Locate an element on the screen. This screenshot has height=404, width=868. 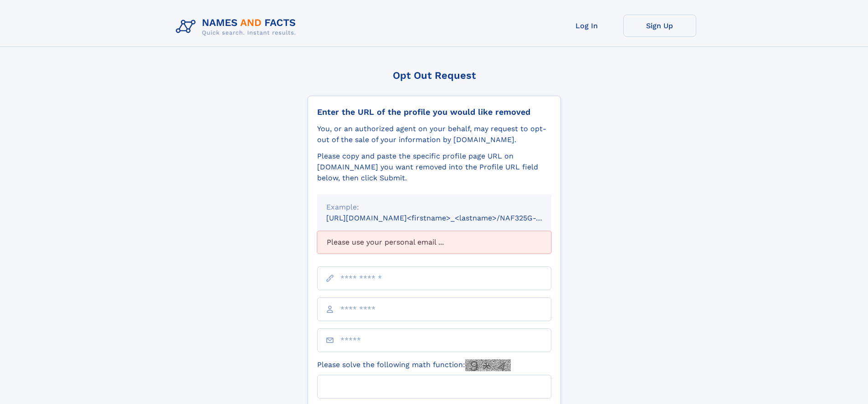
a: Log In is located at coordinates (587, 25).